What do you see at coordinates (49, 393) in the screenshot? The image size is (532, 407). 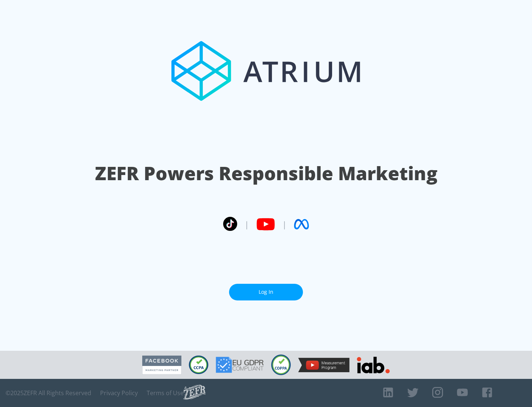 I see `span: © 2025 ZEFR All Rights Reserved` at bounding box center [49, 393].